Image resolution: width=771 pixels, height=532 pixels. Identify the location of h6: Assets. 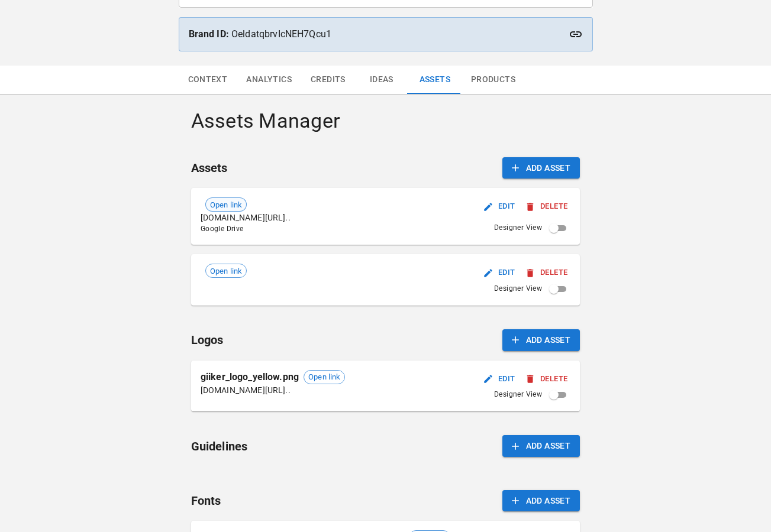
(209, 168).